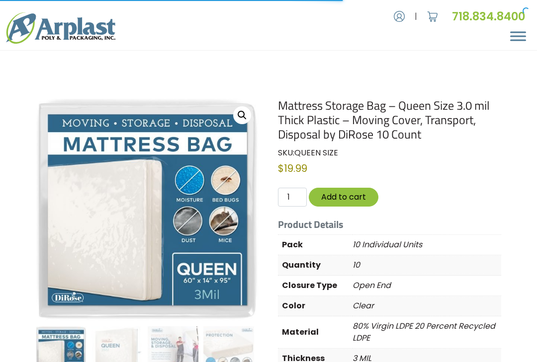  Describe the element at coordinates (389, 225) in the screenshot. I see `h5: Product Details` at that location.